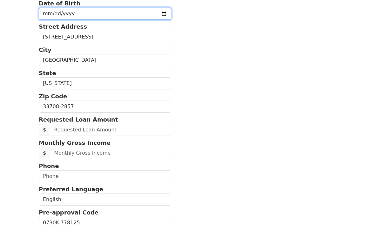 The image size is (375, 225). Describe the element at coordinates (105, 176) in the screenshot. I see `input: Phone` at that location.